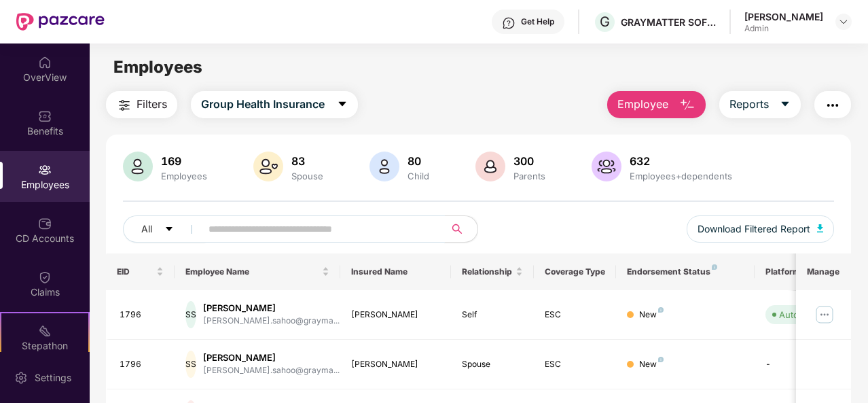 This screenshot has width=868, height=403. I want to click on img: svg+xml;base64,PHN2ZyBpZD0iRW1wbG95ZWVzIiB4bWxucz0iaHR0cDovL3d3dy53My5vcmcvMjAwMC9zdmciIHdpZHRoPS..., so click(45, 170).